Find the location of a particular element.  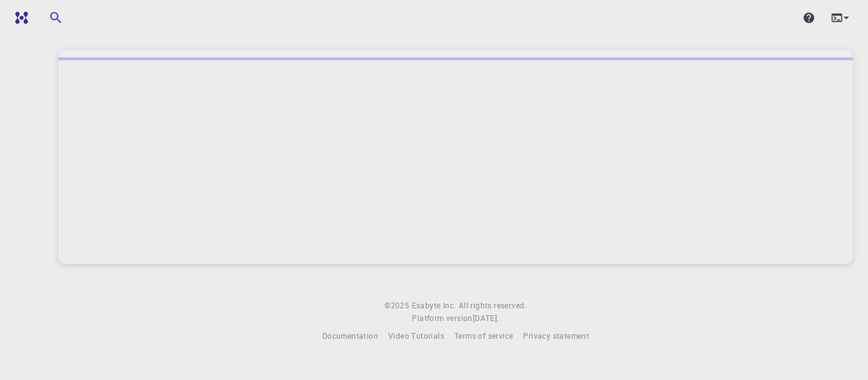

span: All rights reserved. is located at coordinates (492, 306).